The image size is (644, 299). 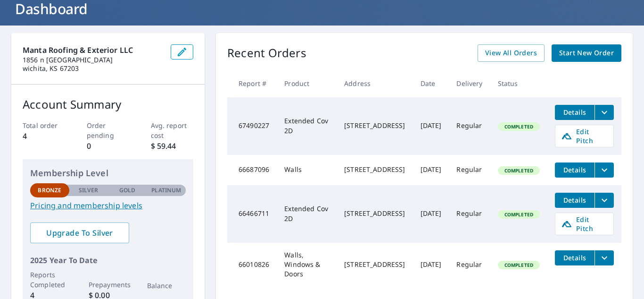 I want to click on button: detailsBtn-67490227, so click(x=575, y=112).